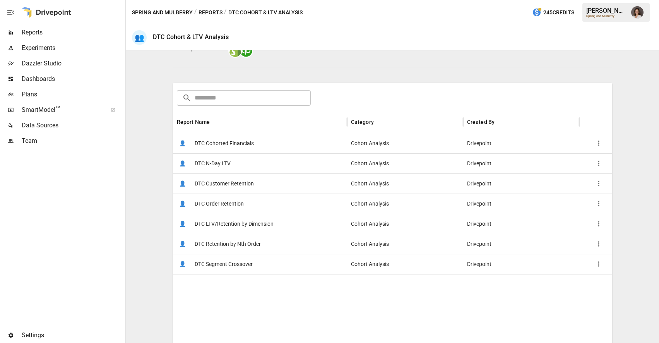  I want to click on span: DTC LTV/Retention by Dimension, so click(234, 224).